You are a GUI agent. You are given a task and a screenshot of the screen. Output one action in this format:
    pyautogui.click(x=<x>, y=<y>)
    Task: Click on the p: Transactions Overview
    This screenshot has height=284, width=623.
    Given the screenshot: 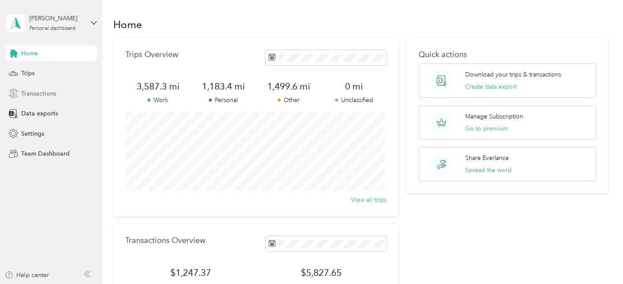 What is the action you would take?
    pyautogui.click(x=165, y=240)
    